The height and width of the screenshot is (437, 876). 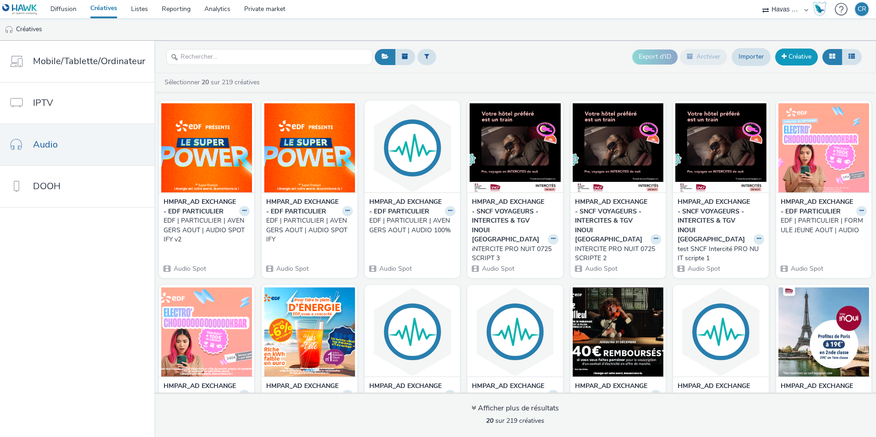 I want to click on div: INTERCITE PRO NUIT 0725 SCRIPTE 2, so click(x=616, y=254).